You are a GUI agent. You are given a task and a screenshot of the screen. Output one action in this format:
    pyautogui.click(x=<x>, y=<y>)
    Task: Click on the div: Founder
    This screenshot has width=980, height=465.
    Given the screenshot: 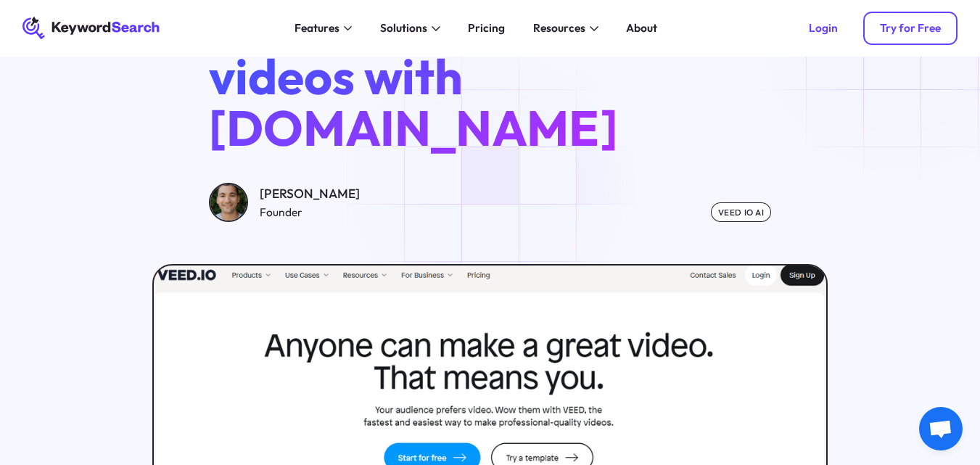 What is the action you would take?
    pyautogui.click(x=310, y=212)
    